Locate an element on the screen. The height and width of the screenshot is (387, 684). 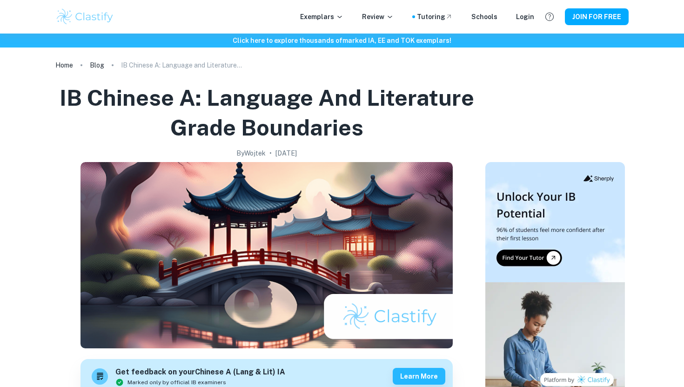
div: Login is located at coordinates (525, 17).